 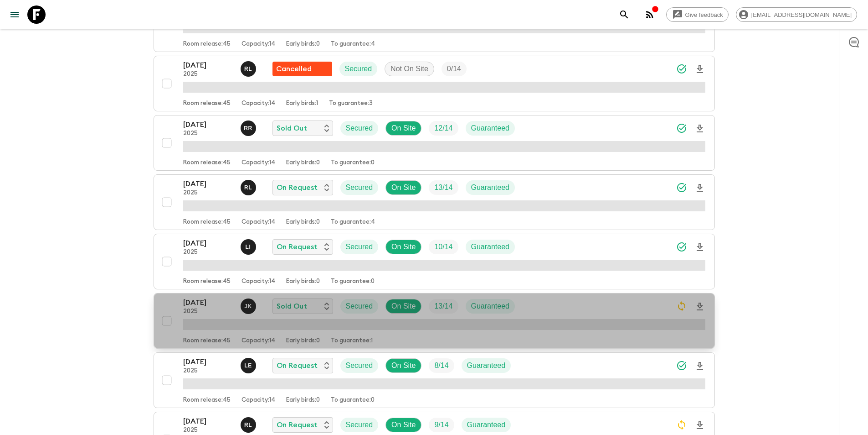 What do you see at coordinates (248, 128) in the screenshot?
I see `p: R R` at bounding box center [248, 128].